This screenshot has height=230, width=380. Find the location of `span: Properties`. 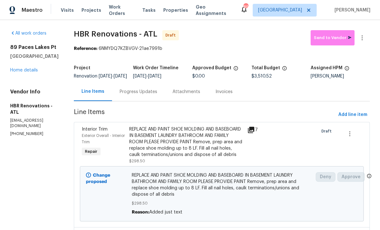

span: Properties is located at coordinates (175, 10).